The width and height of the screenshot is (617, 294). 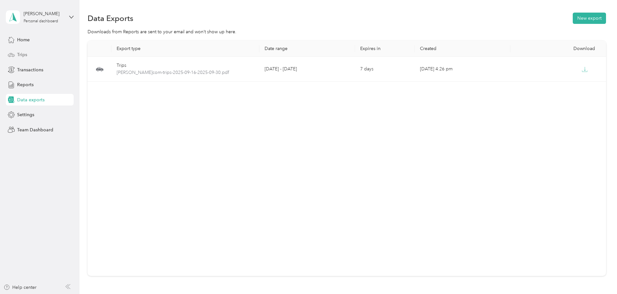 What do you see at coordinates (23, 40) in the screenshot?
I see `span: Home` at bounding box center [23, 40].